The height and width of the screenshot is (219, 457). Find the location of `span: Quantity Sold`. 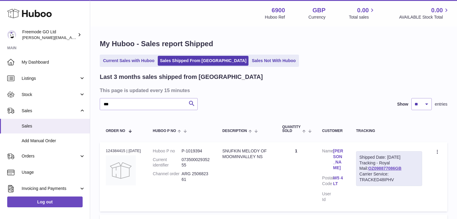

span: Quantity Sold is located at coordinates (292, 129).